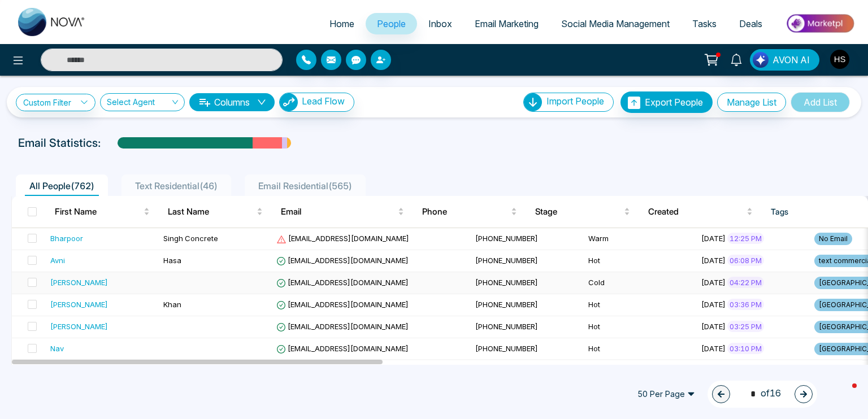 Image resolution: width=868 pixels, height=419 pixels. I want to click on span: 06:08 PM, so click(745, 260).